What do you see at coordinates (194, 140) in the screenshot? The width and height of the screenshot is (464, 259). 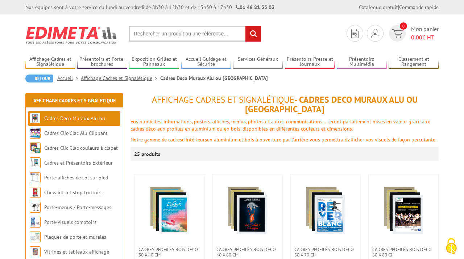 I see `font: d'intérieurs` at bounding box center [194, 140].